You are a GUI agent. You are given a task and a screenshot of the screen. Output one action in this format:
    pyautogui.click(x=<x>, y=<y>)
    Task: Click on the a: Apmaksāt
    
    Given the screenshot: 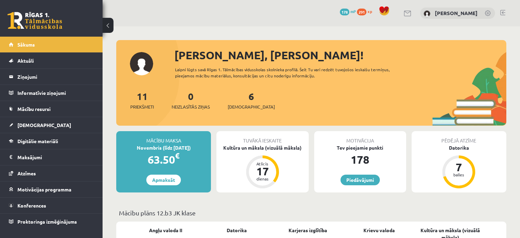 What is the action you would take?
    pyautogui.click(x=163, y=180)
    